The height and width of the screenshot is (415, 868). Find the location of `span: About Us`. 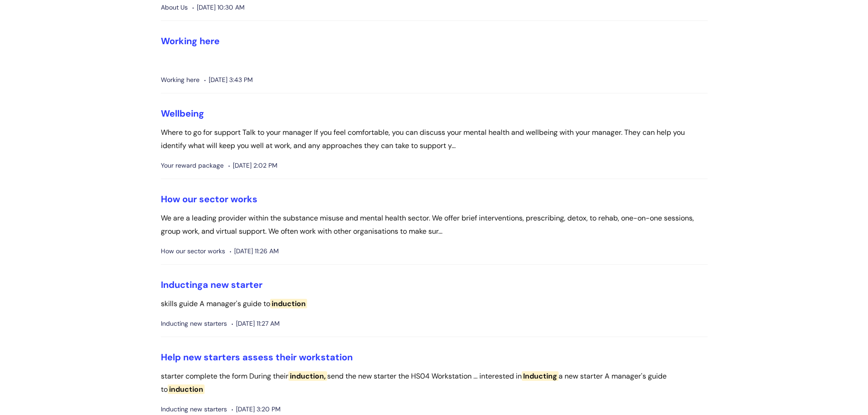

span: About Us is located at coordinates (174, 7).